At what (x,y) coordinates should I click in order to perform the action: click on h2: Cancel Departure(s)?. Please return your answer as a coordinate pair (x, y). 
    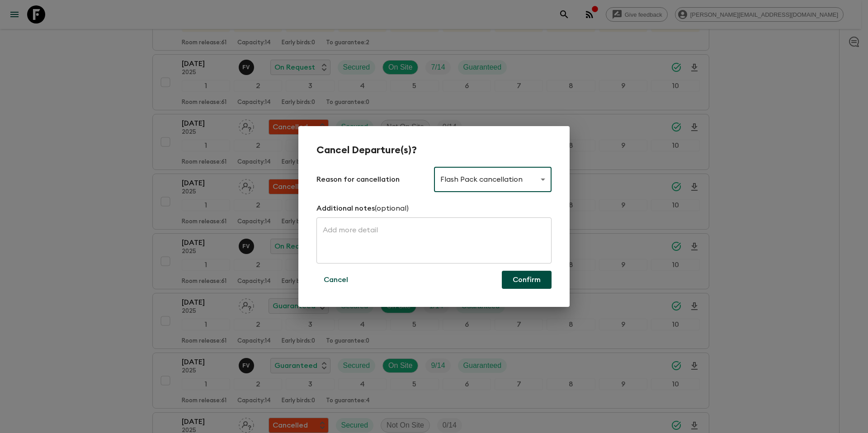
    Looking at the image, I should click on (434, 150).